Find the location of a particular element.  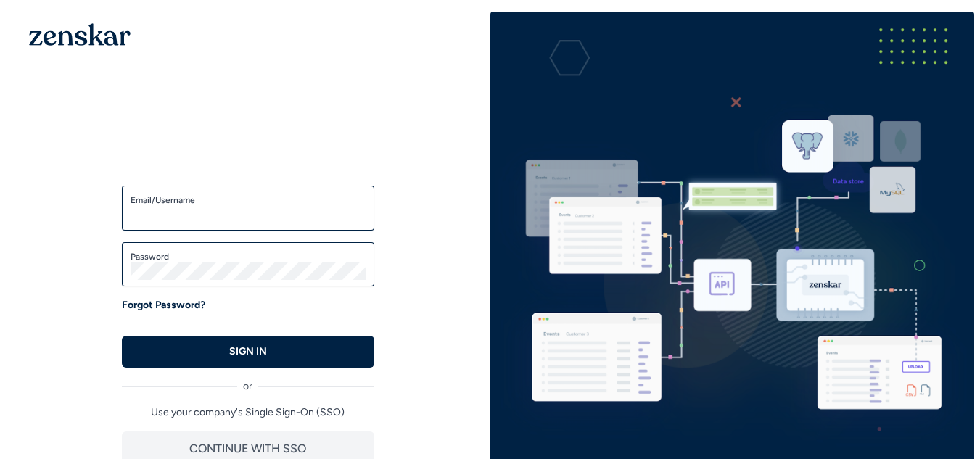

p: SIGN IN is located at coordinates (248, 351).